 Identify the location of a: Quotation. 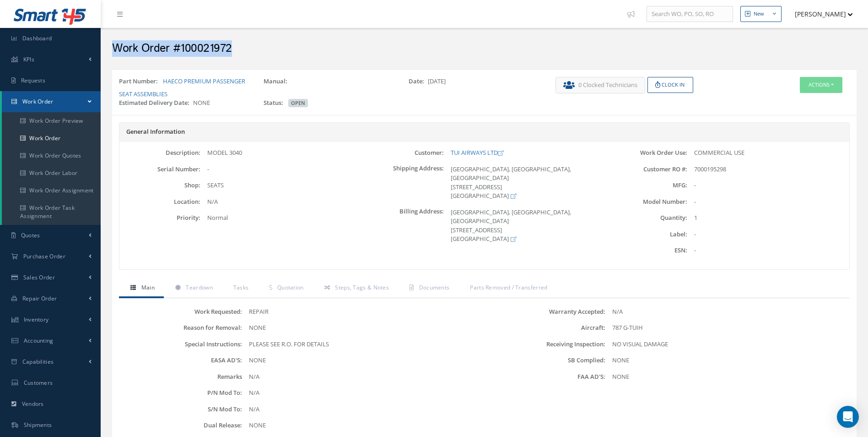
(285, 288).